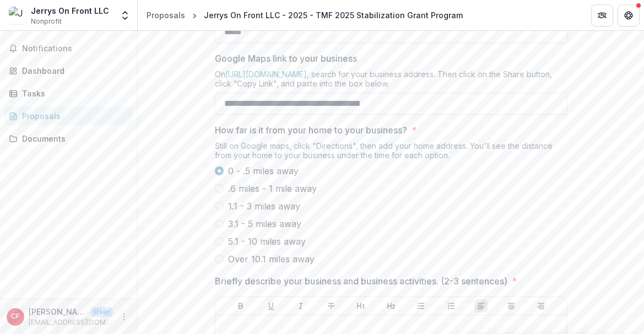  What do you see at coordinates (125, 16) in the screenshot?
I see `button: Open entity switcher` at bounding box center [125, 16].